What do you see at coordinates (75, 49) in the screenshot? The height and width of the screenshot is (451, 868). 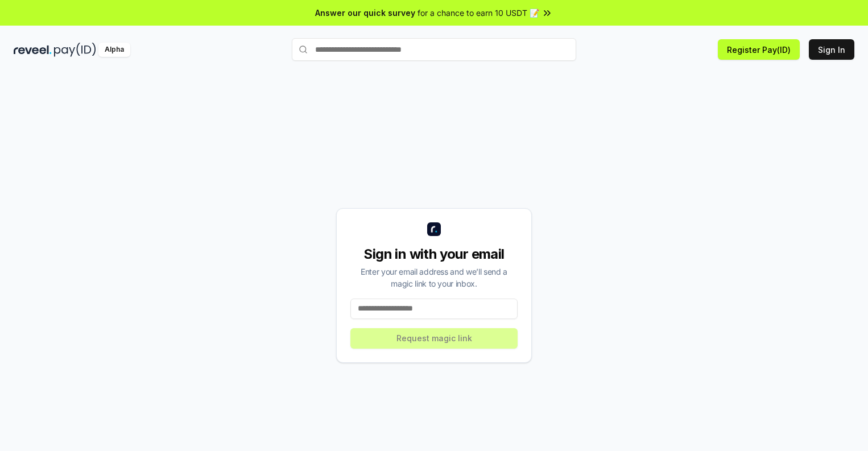 I see `img: pay_id` at bounding box center [75, 49].